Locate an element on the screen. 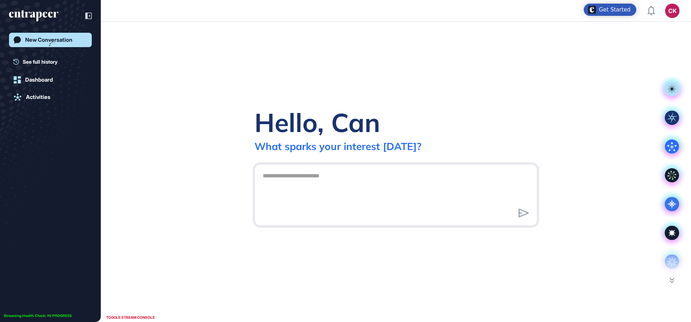 This screenshot has width=691, height=322. div: Open Get Started checklist is located at coordinates (610, 10).